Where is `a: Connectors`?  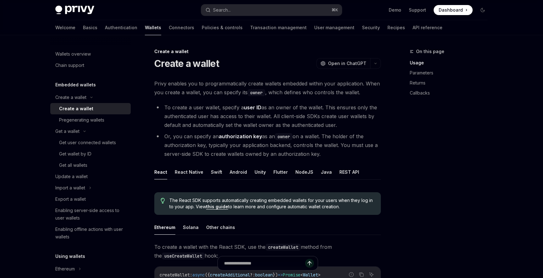 a: Connectors is located at coordinates (181, 28).